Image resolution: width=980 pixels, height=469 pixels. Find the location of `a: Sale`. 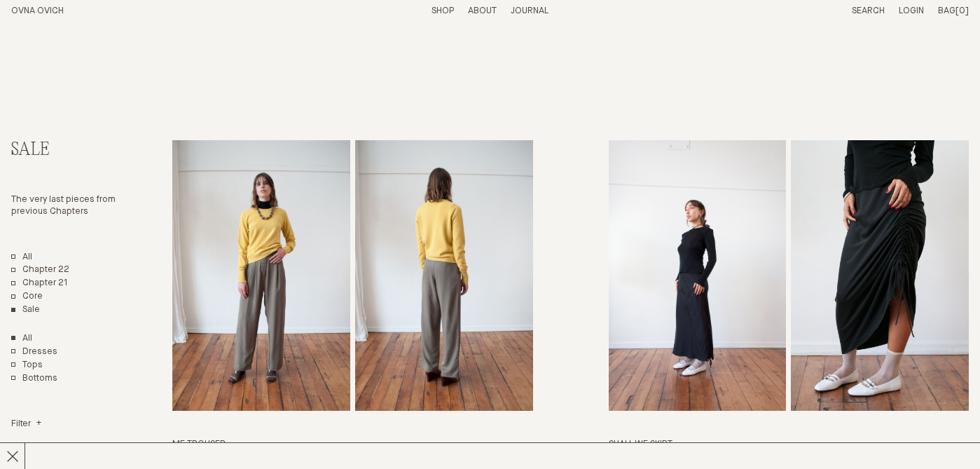

a: Sale is located at coordinates (25, 310).